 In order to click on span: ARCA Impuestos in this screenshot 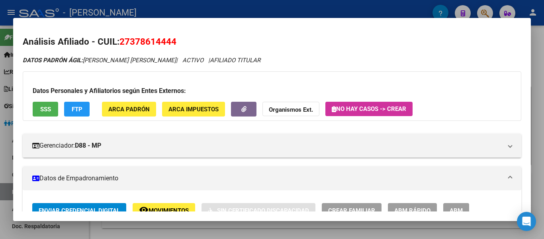, I will do `click(194, 109)`.